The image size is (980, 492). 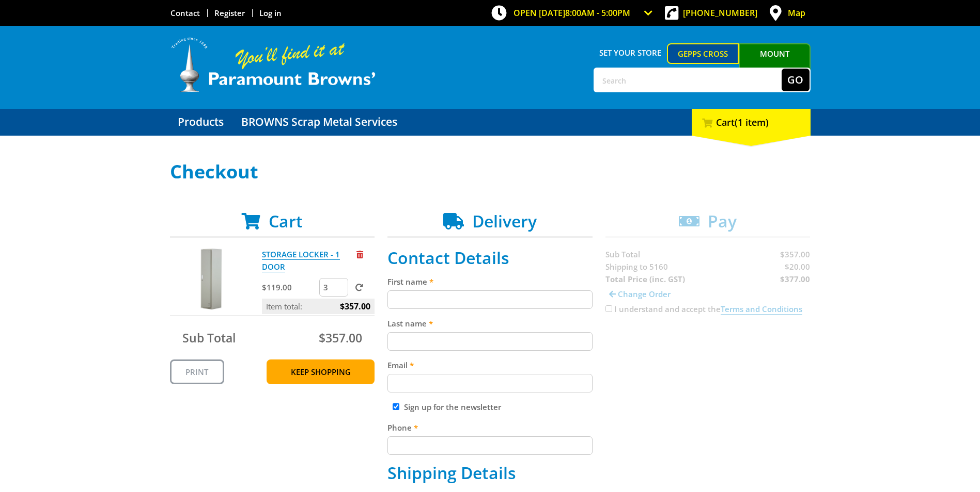 I want to click on h1: Checkout, so click(x=490, y=172).